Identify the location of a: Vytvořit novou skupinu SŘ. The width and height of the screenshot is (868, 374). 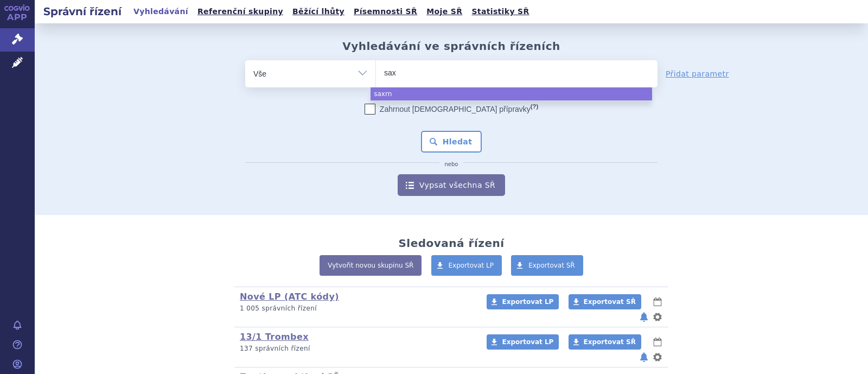
(370, 265).